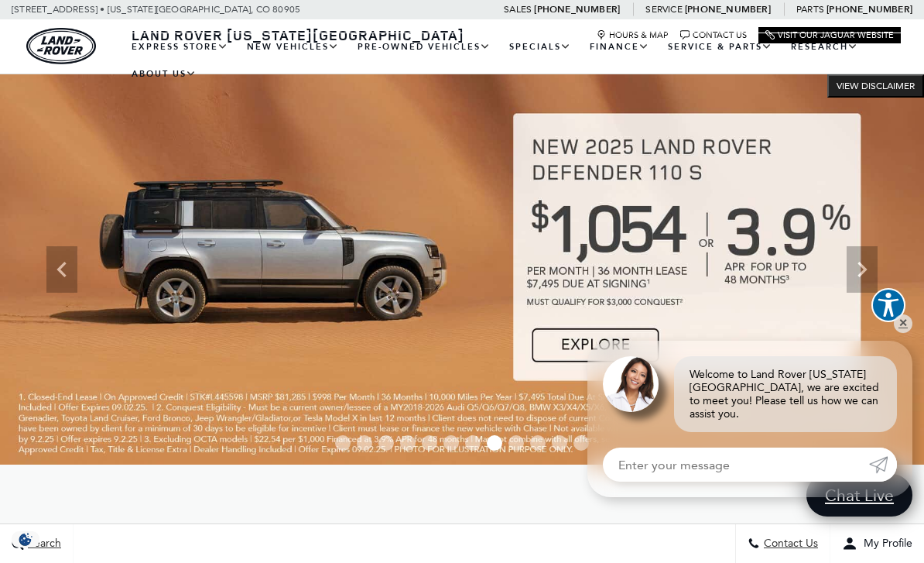 This screenshot has height=563, width=924. Describe the element at coordinates (26, 538) in the screenshot. I see `img: Opt-Out Icon` at that location.